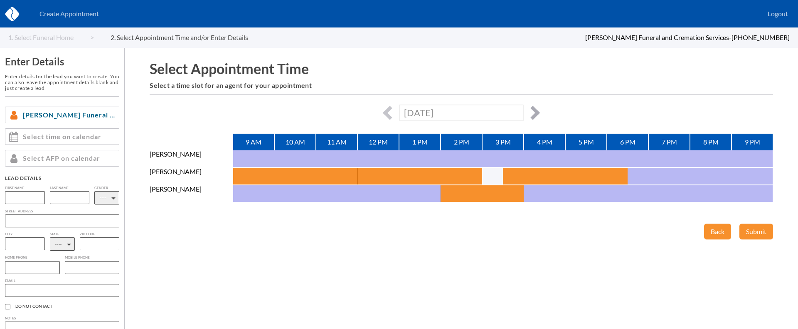 The image size is (798, 329). Describe the element at coordinates (756, 231) in the screenshot. I see `button: Submit` at that location.